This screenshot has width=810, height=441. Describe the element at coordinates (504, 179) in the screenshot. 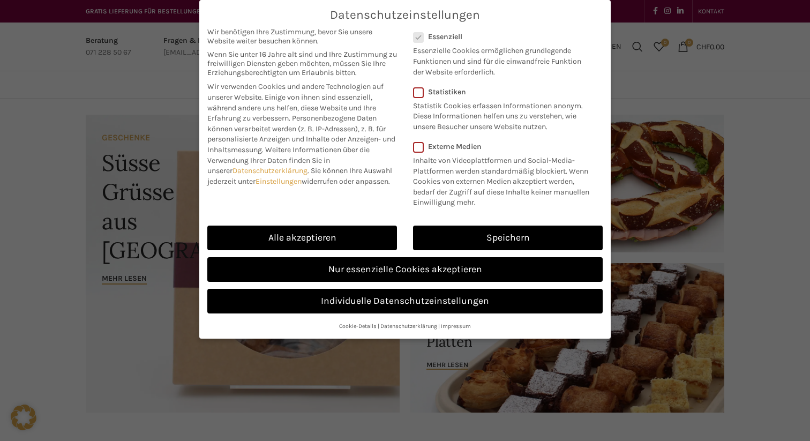

I see `p: Inhalte von Videoplattformen und Social-Media-Plattformen werden standardmäßig blockiert. Wenn Co...` at that location.